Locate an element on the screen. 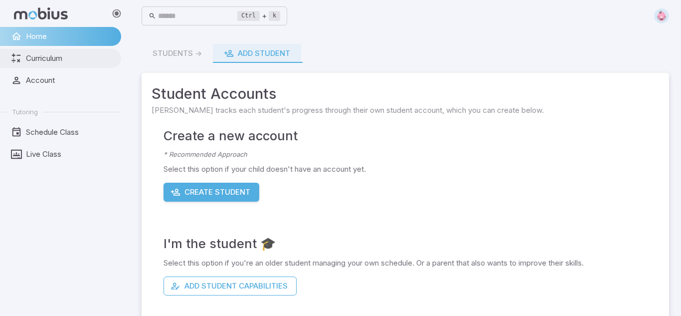 This screenshot has height=316, width=681. kbd: k is located at coordinates (274, 16).